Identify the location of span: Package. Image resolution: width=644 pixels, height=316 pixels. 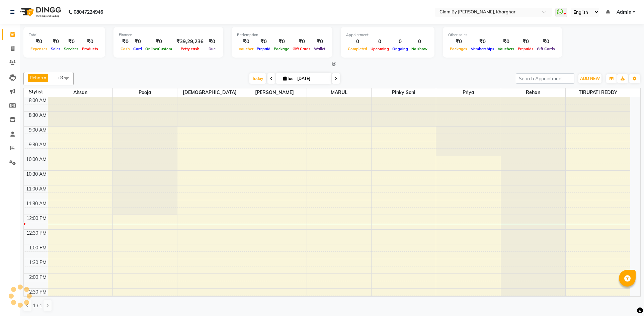
(281, 49).